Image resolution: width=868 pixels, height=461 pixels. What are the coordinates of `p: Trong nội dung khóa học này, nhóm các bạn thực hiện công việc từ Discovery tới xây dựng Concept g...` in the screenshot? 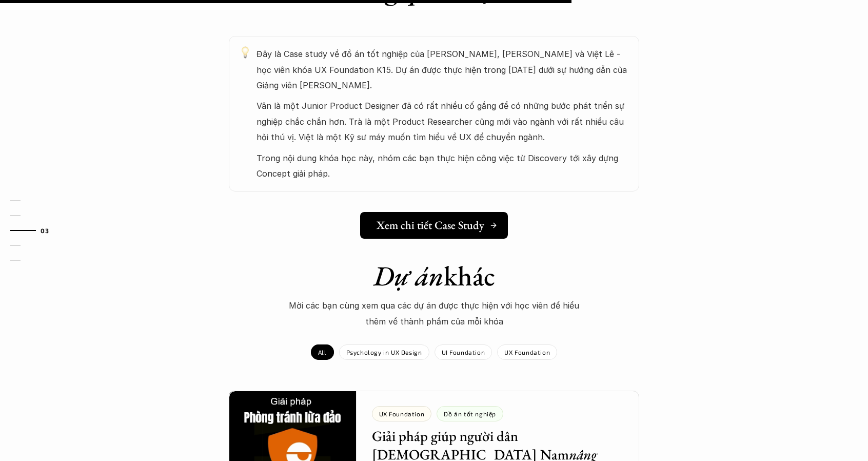 It's located at (443, 166).